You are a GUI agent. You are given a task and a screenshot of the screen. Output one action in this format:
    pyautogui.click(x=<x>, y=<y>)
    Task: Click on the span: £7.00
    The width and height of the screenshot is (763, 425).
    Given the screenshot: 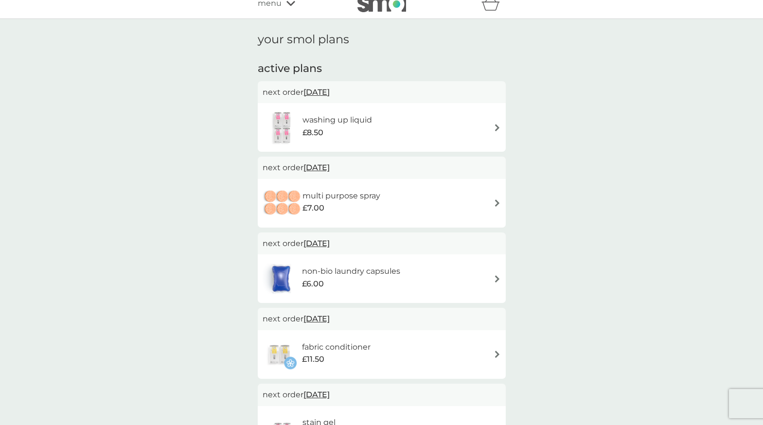 What is the action you would take?
    pyautogui.click(x=313, y=208)
    